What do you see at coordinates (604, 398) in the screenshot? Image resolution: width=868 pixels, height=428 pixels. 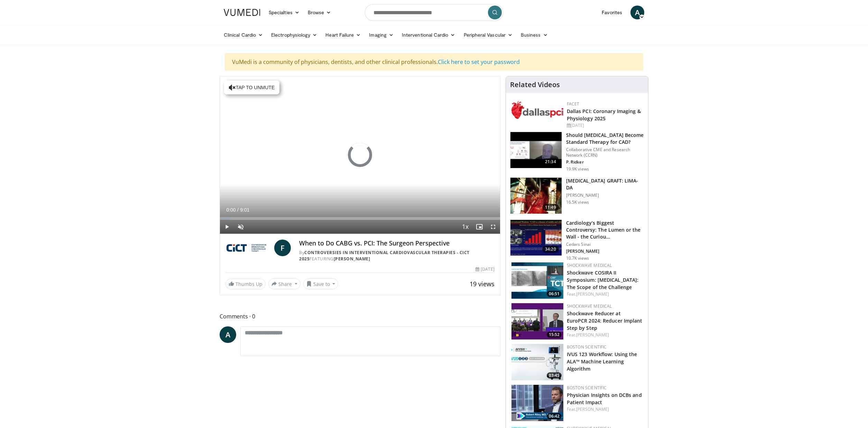 I see `a: Physician Insights on DCBs and Patient Impact` at bounding box center [604, 398].